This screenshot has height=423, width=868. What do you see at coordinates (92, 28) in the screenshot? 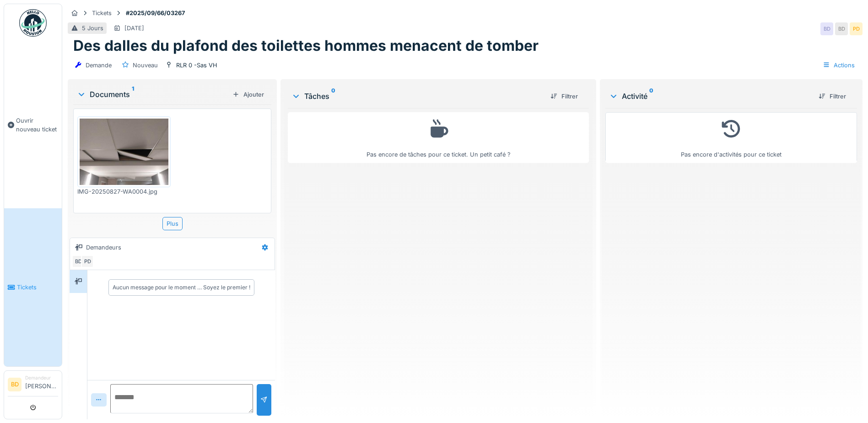
I see `div: 5 Jours` at bounding box center [92, 28].